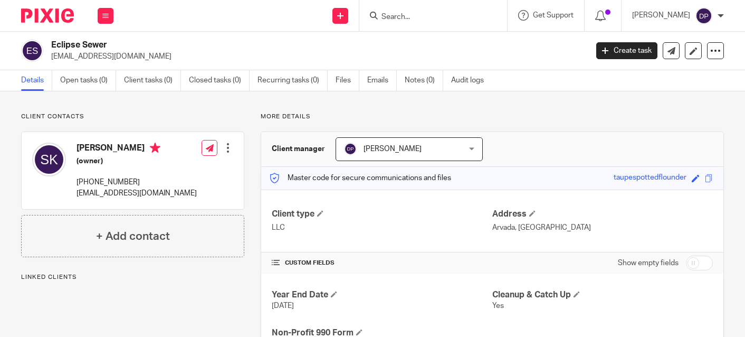 This screenshot has width=745, height=337. Describe the element at coordinates (347, 80) in the screenshot. I see `a: Files` at that location.